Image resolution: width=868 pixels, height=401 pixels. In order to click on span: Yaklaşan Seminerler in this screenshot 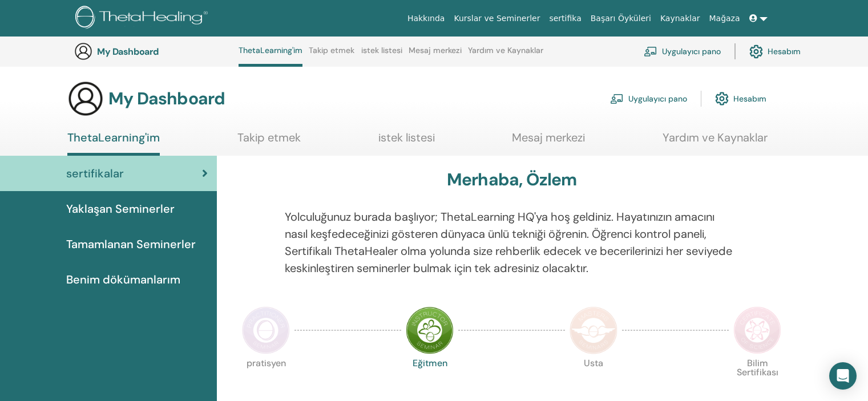, I will do `click(121, 209)`.